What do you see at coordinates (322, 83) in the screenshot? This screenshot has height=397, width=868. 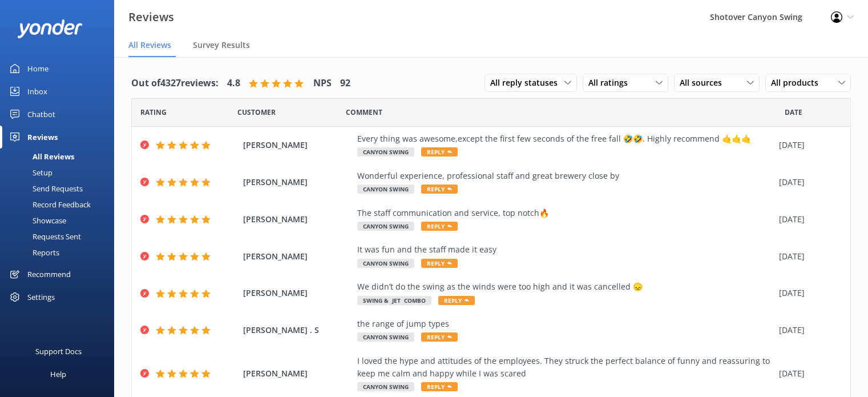 I see `h4: NPS` at bounding box center [322, 83].